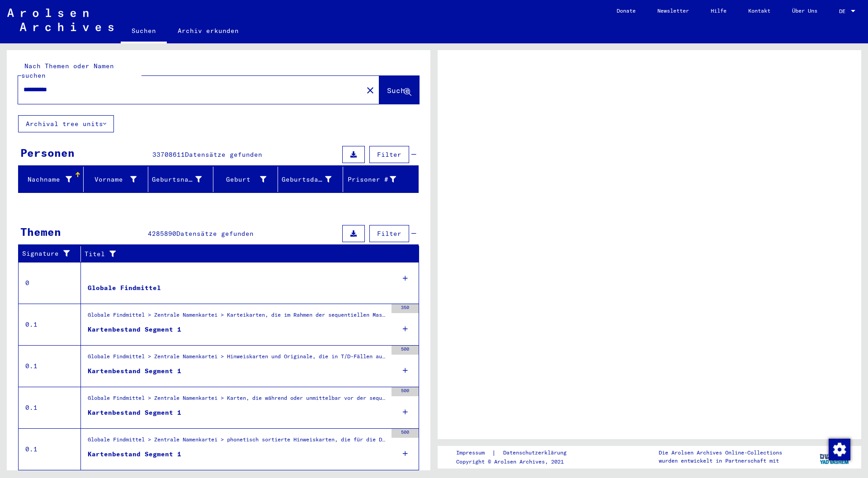  What do you see at coordinates (844, 11) in the screenshot?
I see `span: DE` at bounding box center [844, 11].